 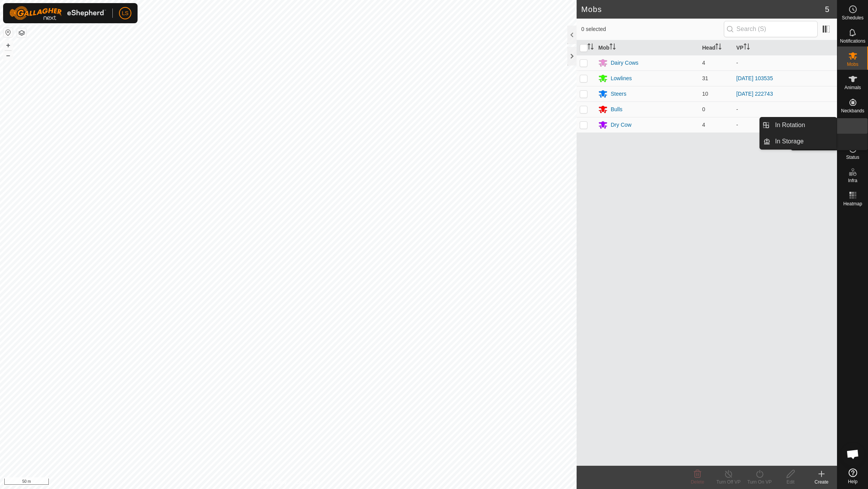 I want to click on span: Schedules, so click(x=852, y=18).